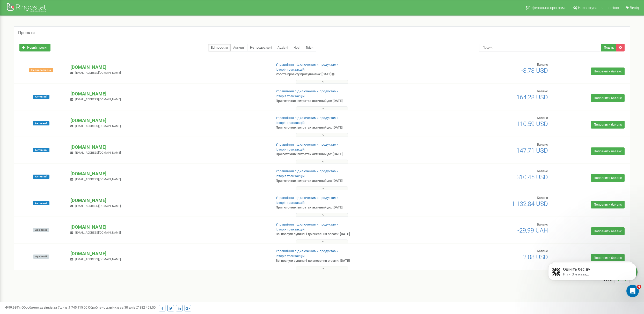 The width and height of the screenshot is (644, 314). What do you see at coordinates (56, 17) in the screenshot?
I see `p: Оцініть бесіду` at bounding box center [56, 17].